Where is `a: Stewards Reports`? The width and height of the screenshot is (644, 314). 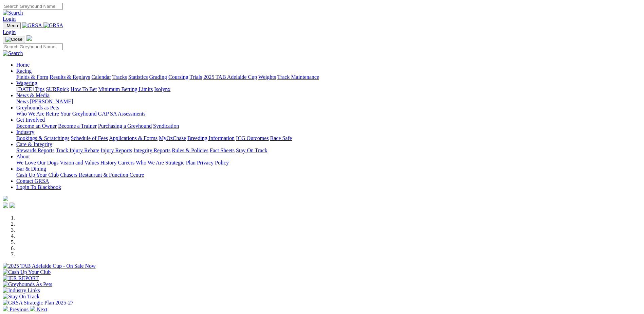
a: Stewards Reports is located at coordinates (35, 150).